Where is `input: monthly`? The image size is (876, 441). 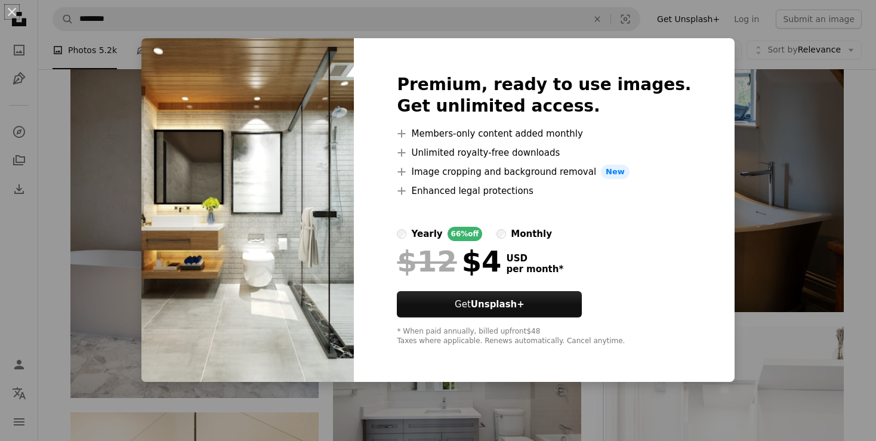
input: monthly is located at coordinates (501, 234).